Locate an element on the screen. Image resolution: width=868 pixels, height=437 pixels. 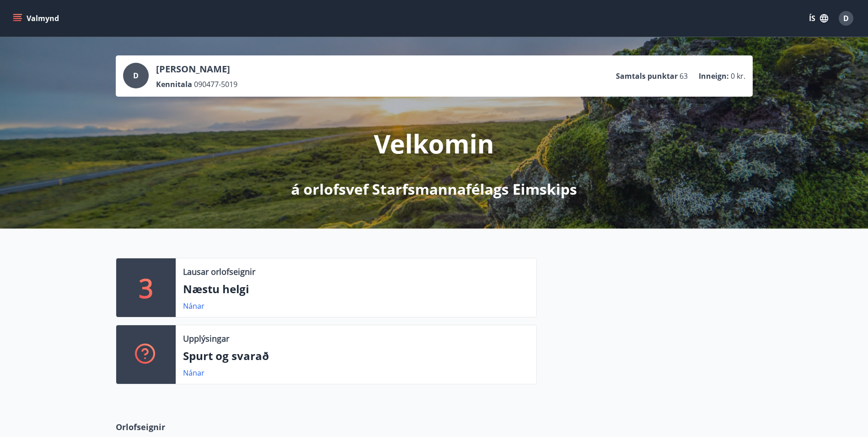
span: 63 is located at coordinates (684, 76).